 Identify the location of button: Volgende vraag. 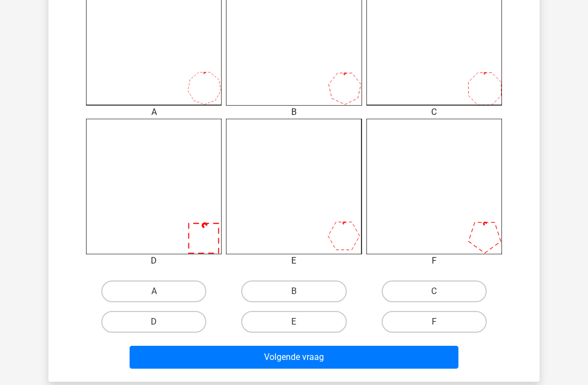
(294, 357).